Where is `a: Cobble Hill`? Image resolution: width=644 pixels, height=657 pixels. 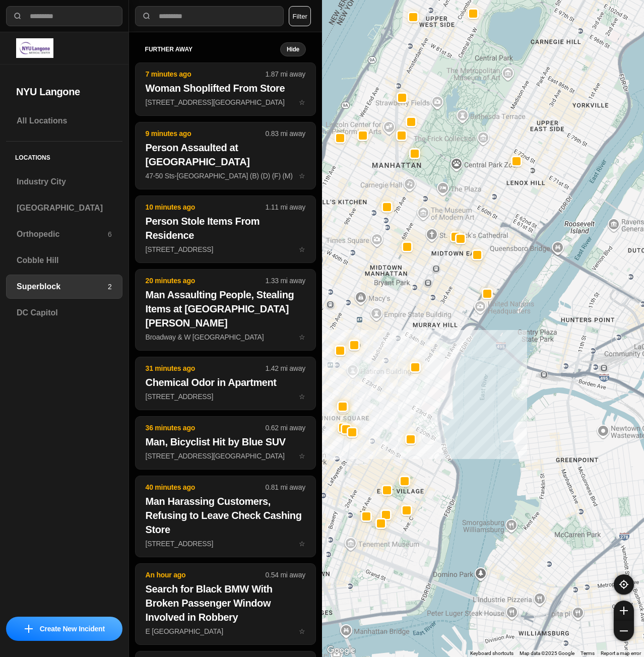 a: Cobble Hill is located at coordinates (64, 261).